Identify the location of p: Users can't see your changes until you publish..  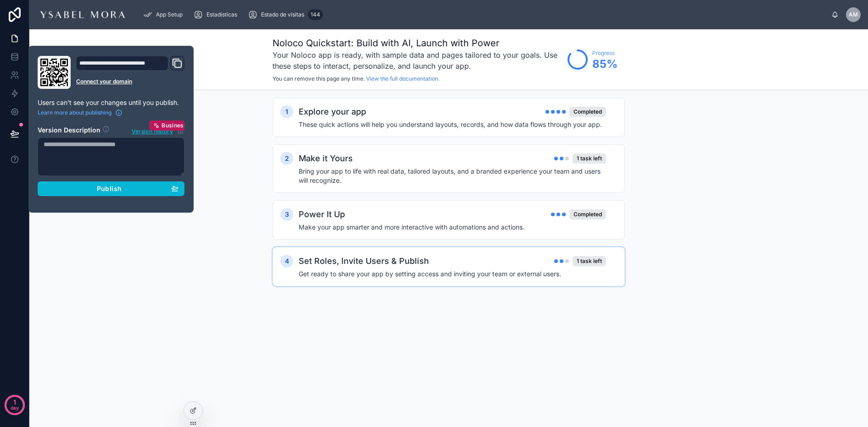
(111, 103).